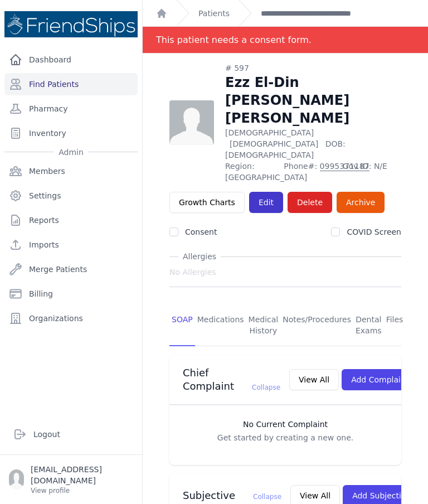  I want to click on label: COVID Screen, so click(374, 232).